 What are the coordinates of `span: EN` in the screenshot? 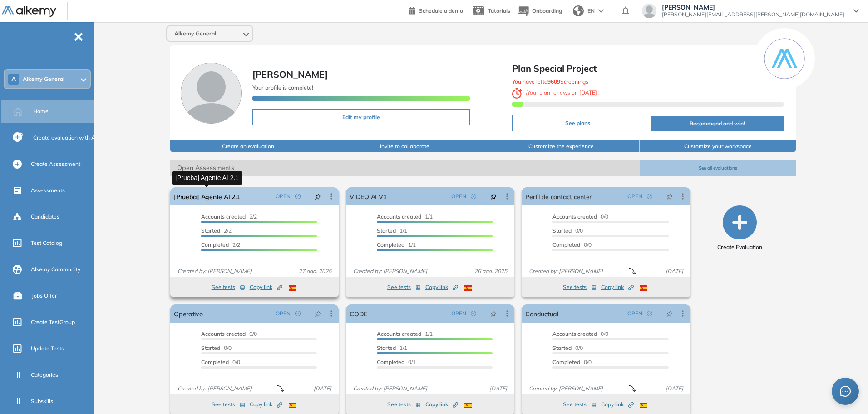 It's located at (591, 11).